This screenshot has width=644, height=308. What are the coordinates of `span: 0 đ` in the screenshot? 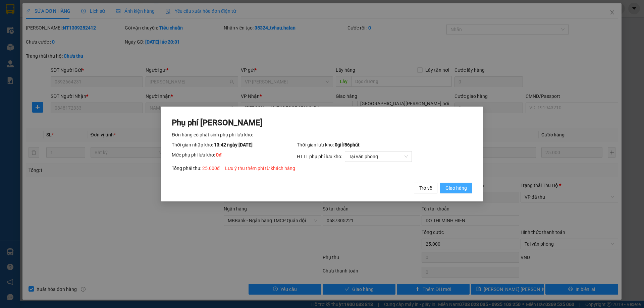 It's located at (219, 155).